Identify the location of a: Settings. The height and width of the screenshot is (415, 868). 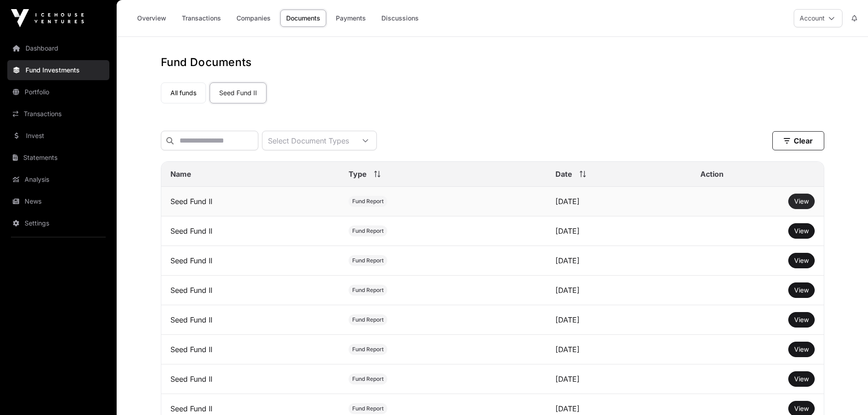
(58, 223).